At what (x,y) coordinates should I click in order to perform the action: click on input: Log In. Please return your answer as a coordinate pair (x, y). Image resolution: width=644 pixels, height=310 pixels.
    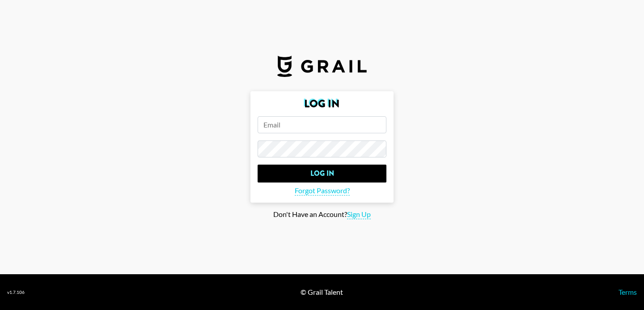
    Looking at the image, I should click on (322, 174).